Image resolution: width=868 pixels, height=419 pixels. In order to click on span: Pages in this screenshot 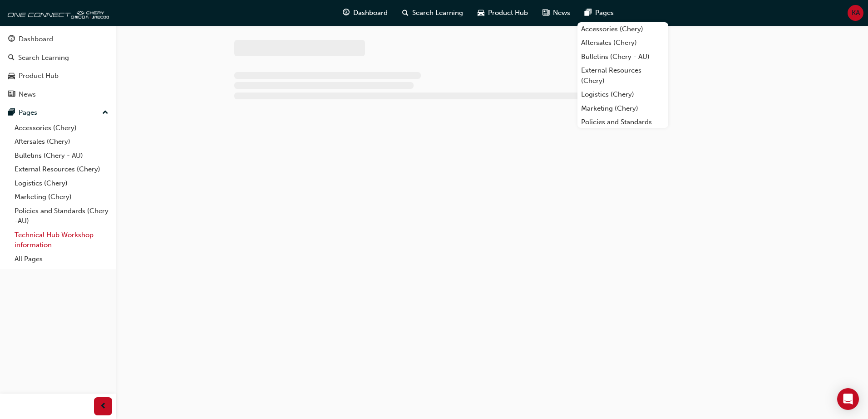, I will do `click(604, 12)`.